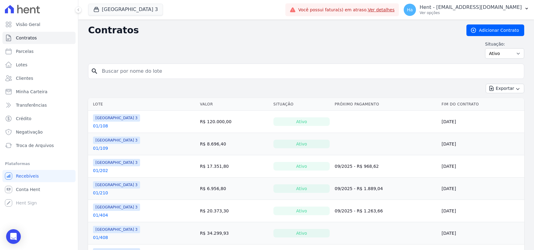 The width and height of the screenshot is (534, 250). I want to click on h2: Contratos, so click(272, 30).